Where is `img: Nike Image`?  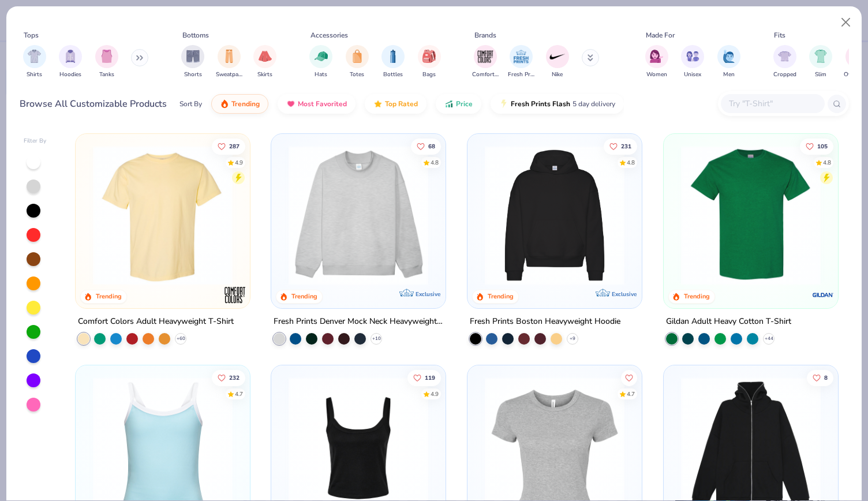 img: Nike Image is located at coordinates (557, 57).